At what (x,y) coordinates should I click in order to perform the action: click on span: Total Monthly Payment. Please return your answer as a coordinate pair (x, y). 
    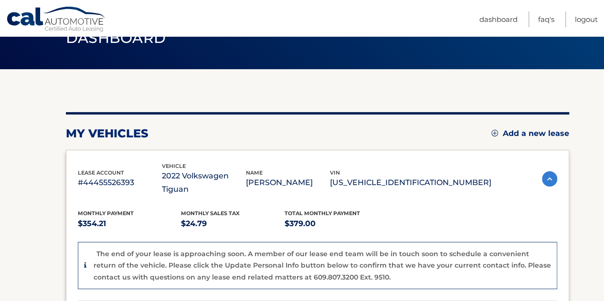
    Looking at the image, I should click on (322, 213).